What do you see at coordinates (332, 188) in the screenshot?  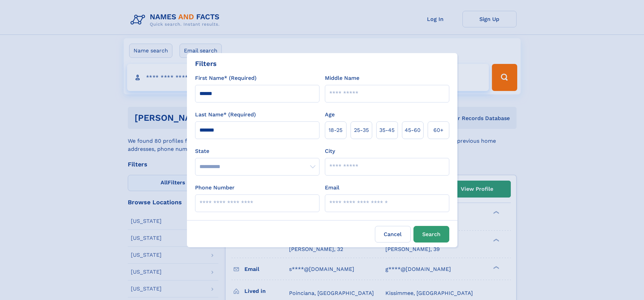 I see `label: Email` at bounding box center [332, 188].